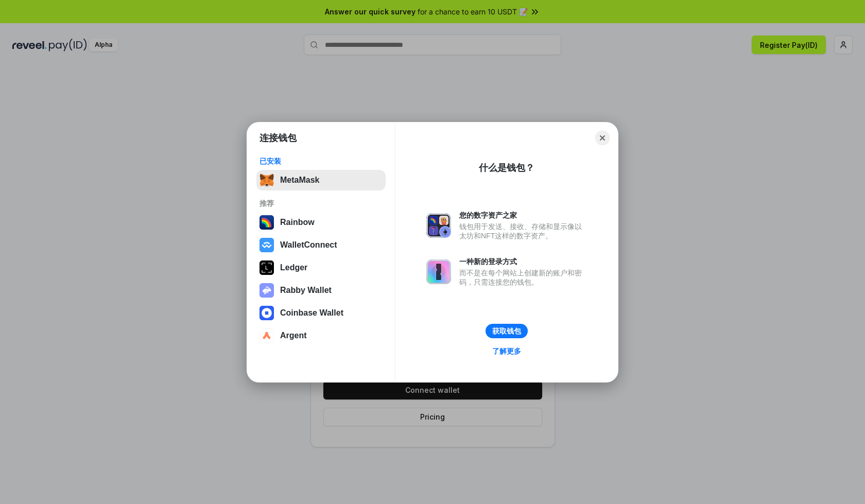  I want to click on button: WalletConnect, so click(321, 245).